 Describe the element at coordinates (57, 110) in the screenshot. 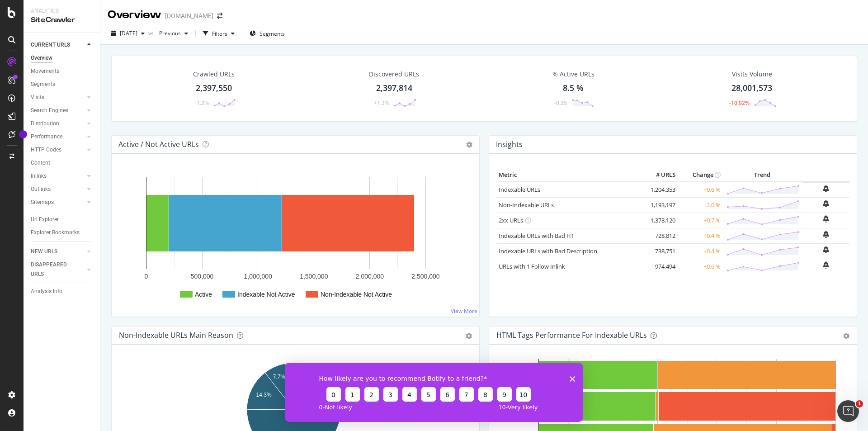

I see `a: Search Engines` at that location.